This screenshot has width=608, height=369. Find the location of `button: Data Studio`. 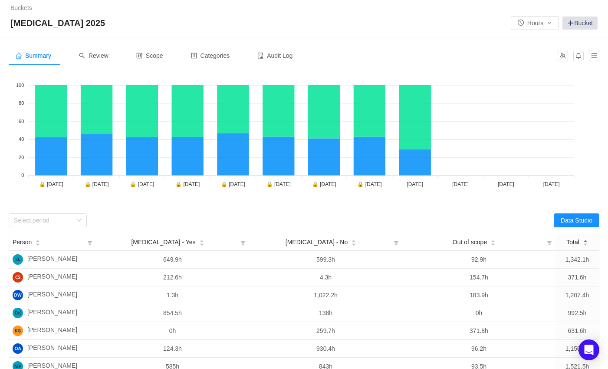

button: Data Studio is located at coordinates (577, 220).